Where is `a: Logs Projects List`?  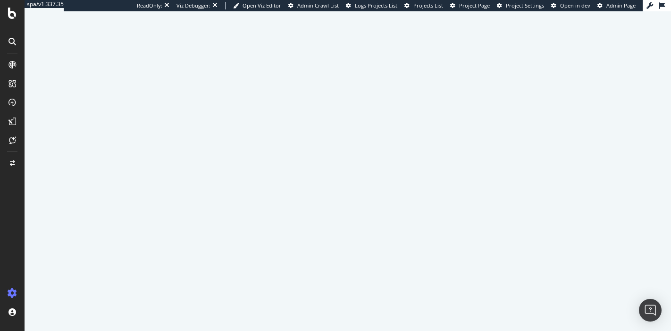 a: Logs Projects List is located at coordinates (371, 6).